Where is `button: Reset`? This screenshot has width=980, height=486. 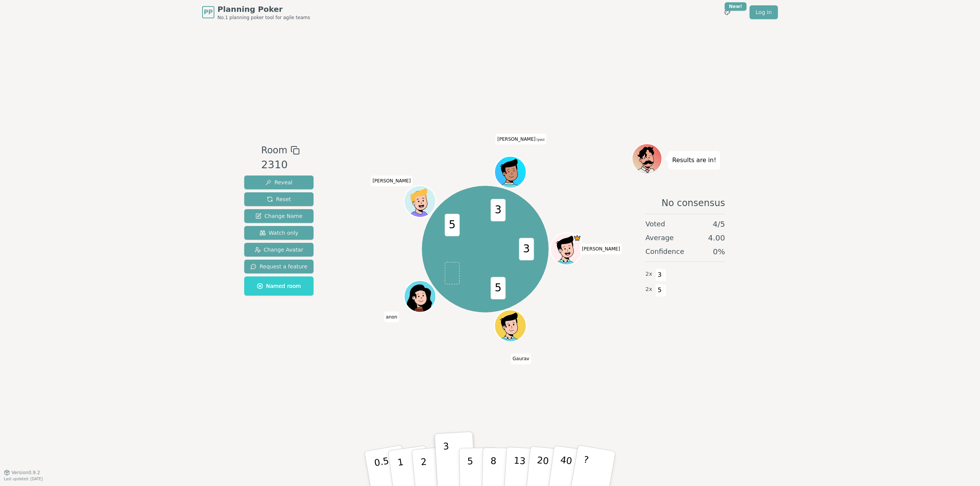
button: Reset is located at coordinates (279, 199).